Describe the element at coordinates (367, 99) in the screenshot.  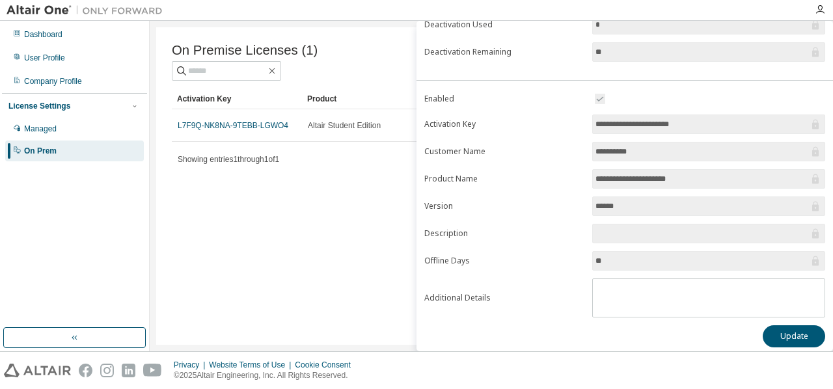
I see `div: Product` at that location.